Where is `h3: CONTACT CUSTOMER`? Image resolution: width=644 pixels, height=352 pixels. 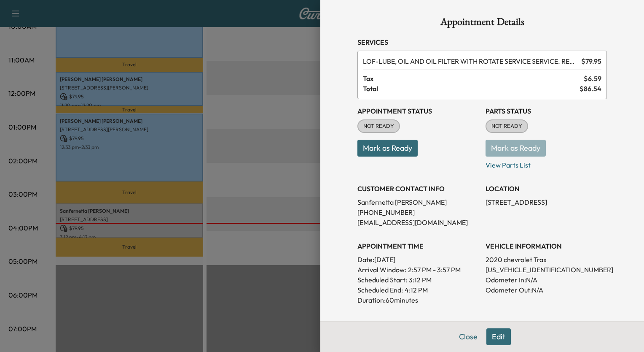 h3: CONTACT CUSTOMER is located at coordinates (546, 323).